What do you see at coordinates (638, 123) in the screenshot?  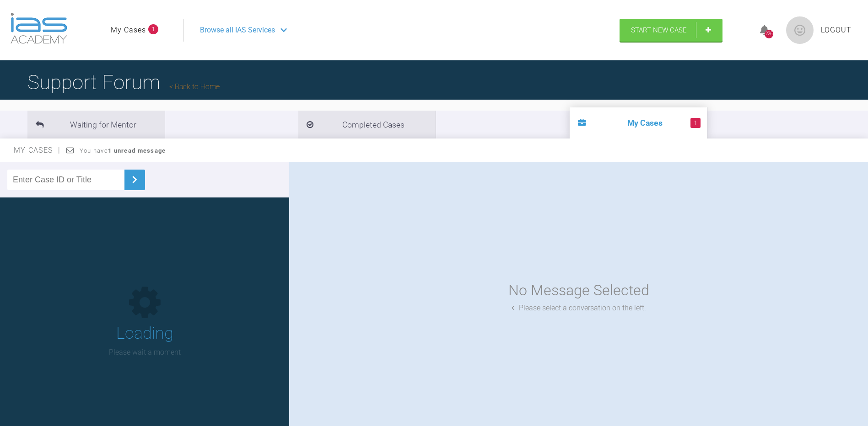 I see `li: My Cases` at bounding box center [638, 123].